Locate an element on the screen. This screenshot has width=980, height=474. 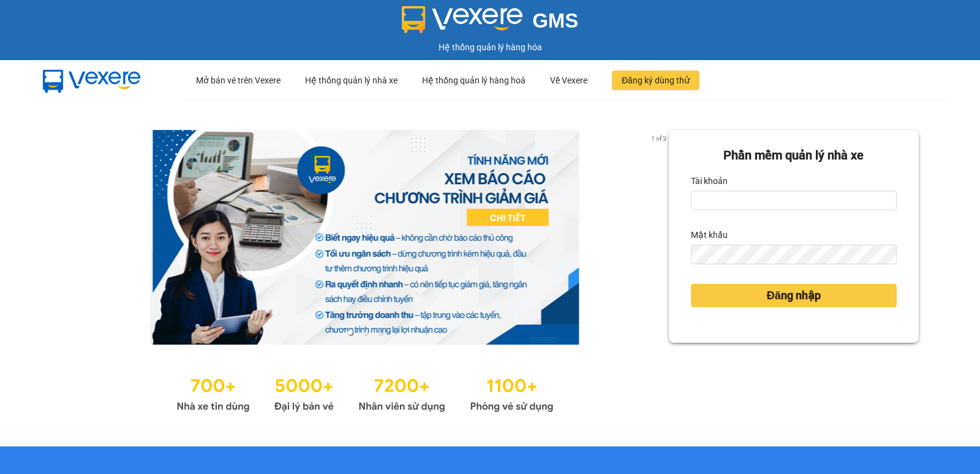
img: mbUUG5Q.png is located at coordinates (92, 81).